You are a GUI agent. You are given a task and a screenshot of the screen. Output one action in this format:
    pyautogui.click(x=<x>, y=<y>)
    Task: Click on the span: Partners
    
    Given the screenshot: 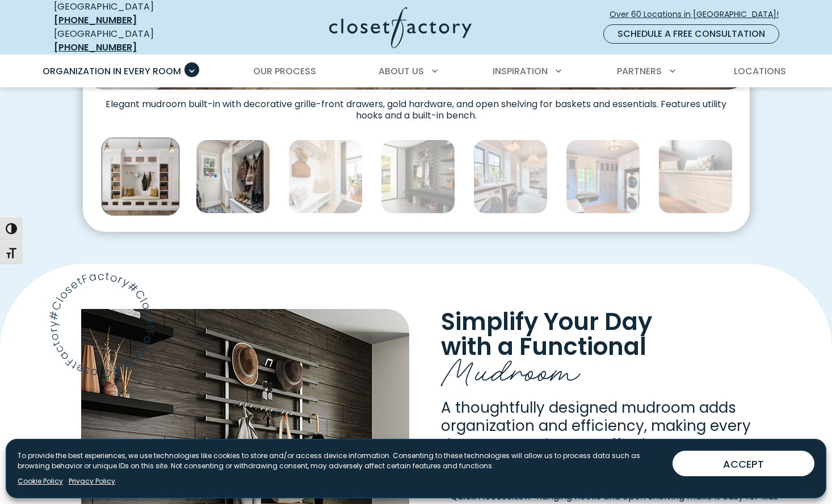 What is the action you would take?
    pyautogui.click(x=639, y=71)
    